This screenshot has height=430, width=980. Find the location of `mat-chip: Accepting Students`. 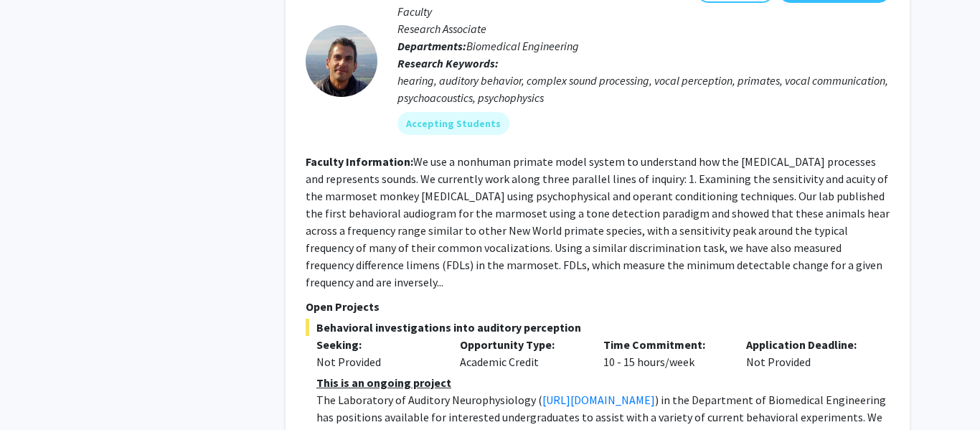

mat-chip: Accepting Students is located at coordinates (453, 124).